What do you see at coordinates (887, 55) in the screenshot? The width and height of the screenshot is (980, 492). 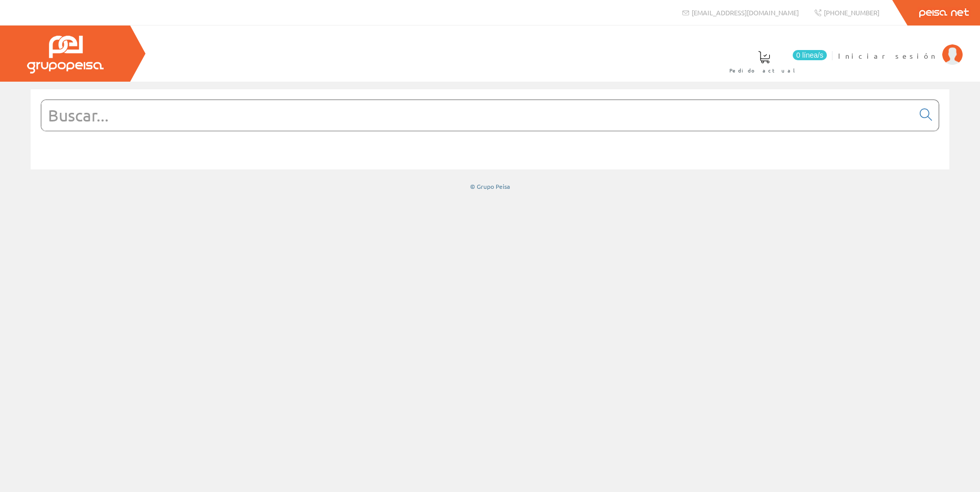 I see `span: Iniciar sesión` at bounding box center [887, 55].